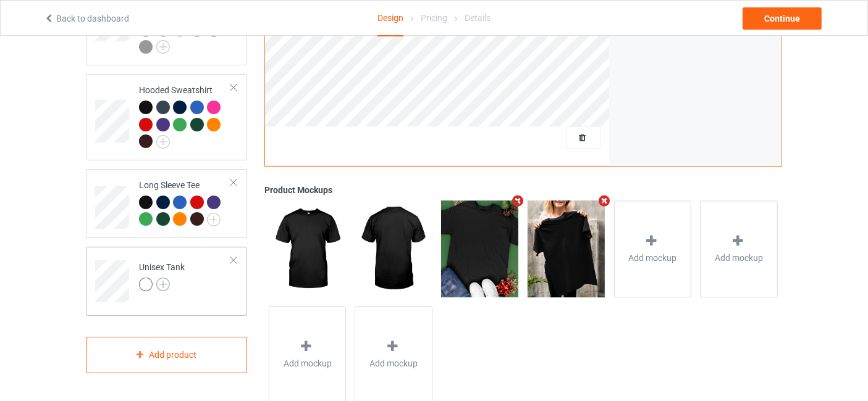  What do you see at coordinates (433, 18) in the screenshot?
I see `div: Pricing` at bounding box center [433, 18].